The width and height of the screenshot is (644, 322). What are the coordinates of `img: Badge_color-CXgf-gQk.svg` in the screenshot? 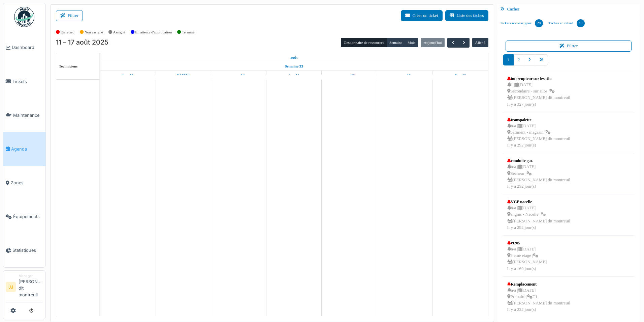 It's located at (24, 17).